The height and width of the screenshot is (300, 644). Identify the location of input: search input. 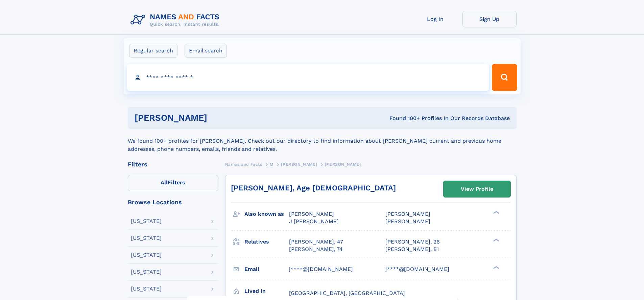
(308, 77).